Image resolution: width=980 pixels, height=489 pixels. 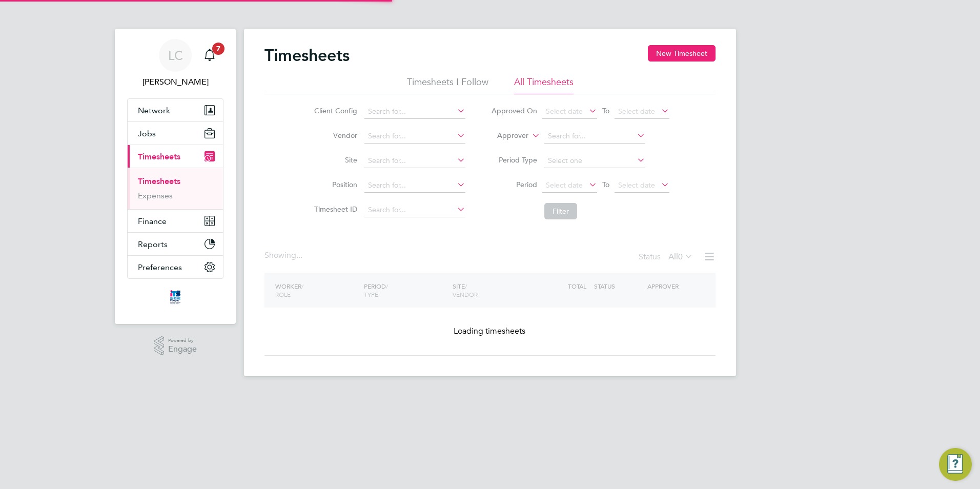 I want to click on button: Timesheets, so click(x=175, y=156).